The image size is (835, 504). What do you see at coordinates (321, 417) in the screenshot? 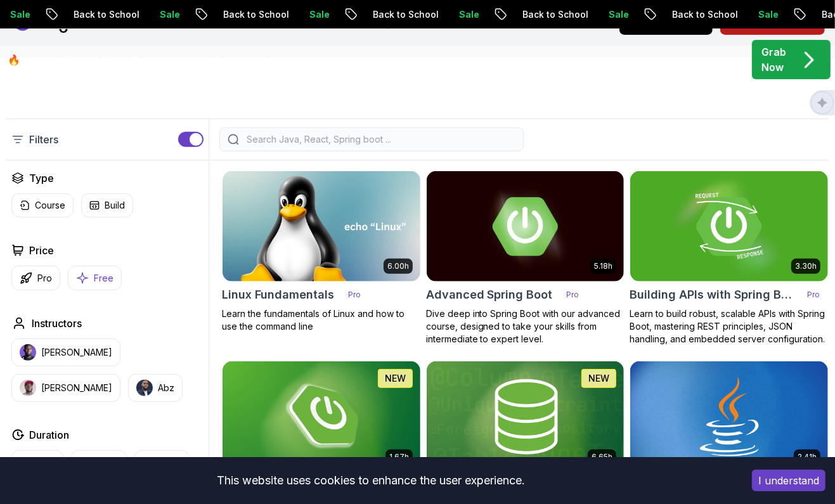
I see `img: Spring Boot for Beginners card` at bounding box center [321, 417].